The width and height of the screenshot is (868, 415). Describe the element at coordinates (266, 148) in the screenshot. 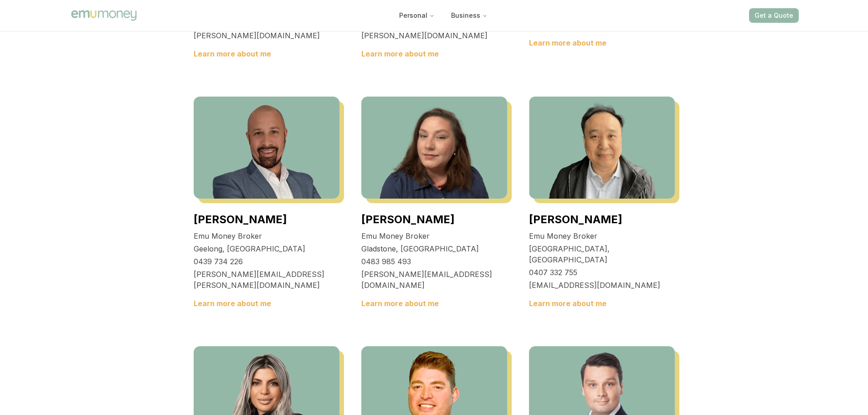

I see `img: Brad Hearns, Emu Money Broker` at that location.